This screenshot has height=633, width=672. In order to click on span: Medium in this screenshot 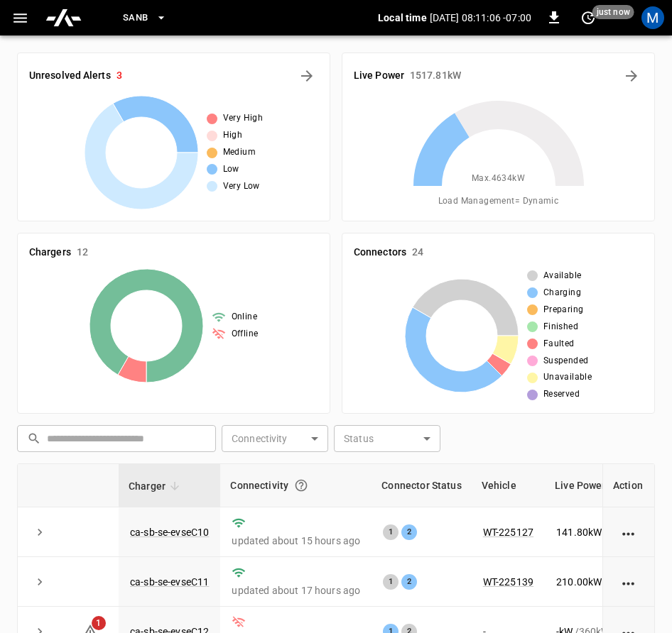, I will do `click(240, 153)`.